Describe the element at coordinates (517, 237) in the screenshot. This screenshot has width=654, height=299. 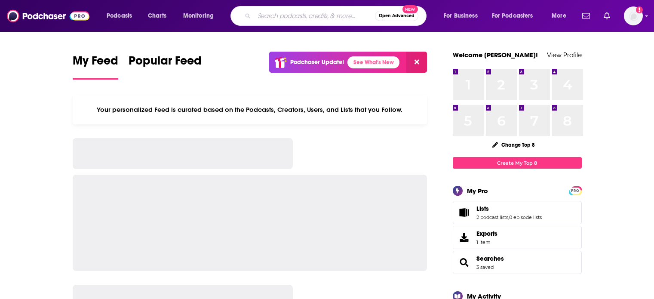
I see `a: Exports` at that location.